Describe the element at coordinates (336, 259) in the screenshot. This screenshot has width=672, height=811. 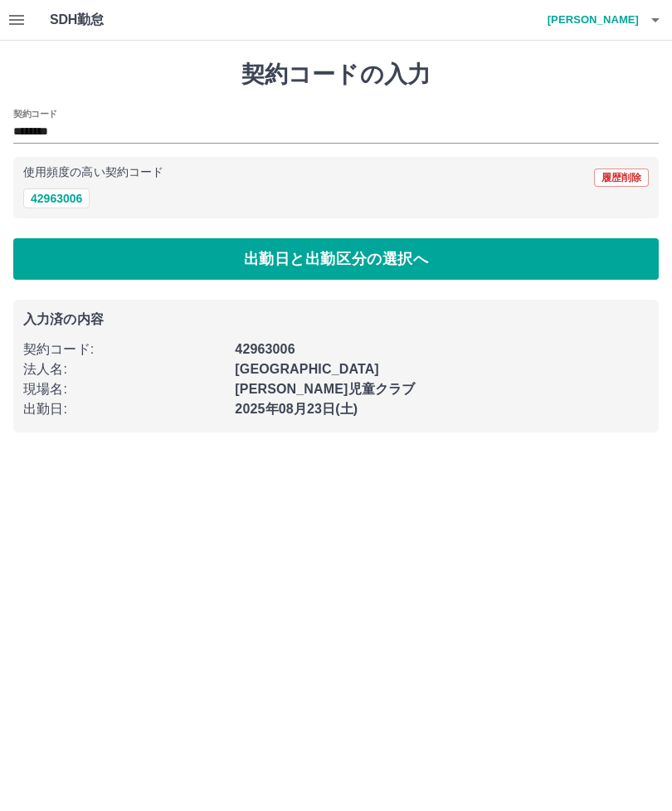
I see `button: 出勤日と出勤区分の選択へ` at that location.